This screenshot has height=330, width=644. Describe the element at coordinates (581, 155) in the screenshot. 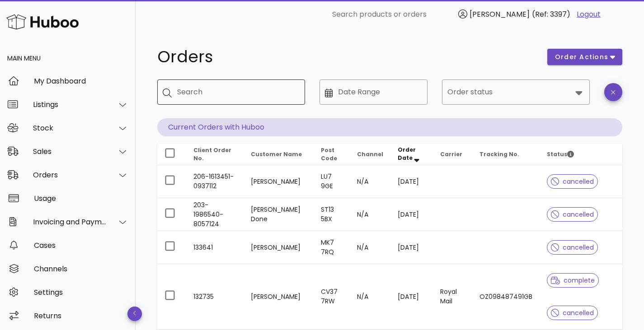

I see `th: Status` at that location.